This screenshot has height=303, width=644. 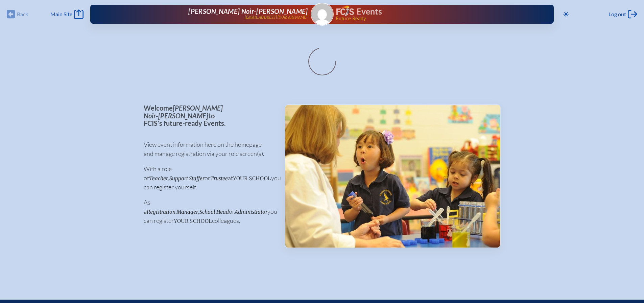 I want to click on span: School Head, so click(x=214, y=211).